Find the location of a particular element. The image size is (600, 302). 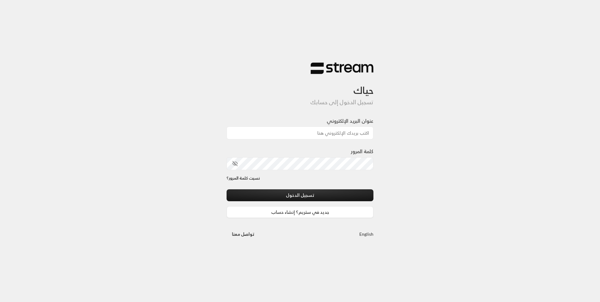

input: اكتب بريدك الإلكتروني هنا is located at coordinates (300, 133).